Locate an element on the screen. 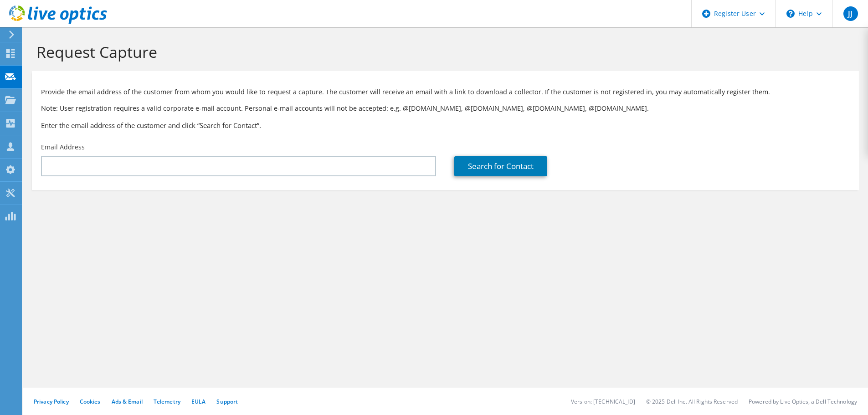 The width and height of the screenshot is (868, 415). h3: Enter the email address of the customer and click “Search for Contact”. is located at coordinates (445, 125).